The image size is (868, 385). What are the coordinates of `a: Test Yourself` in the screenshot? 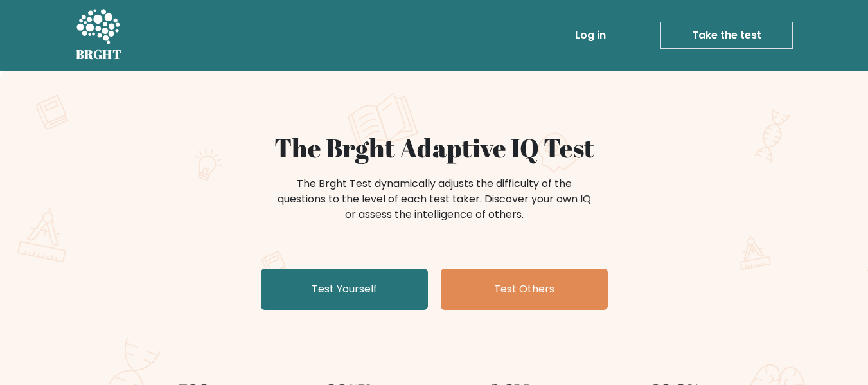 It's located at (344, 289).